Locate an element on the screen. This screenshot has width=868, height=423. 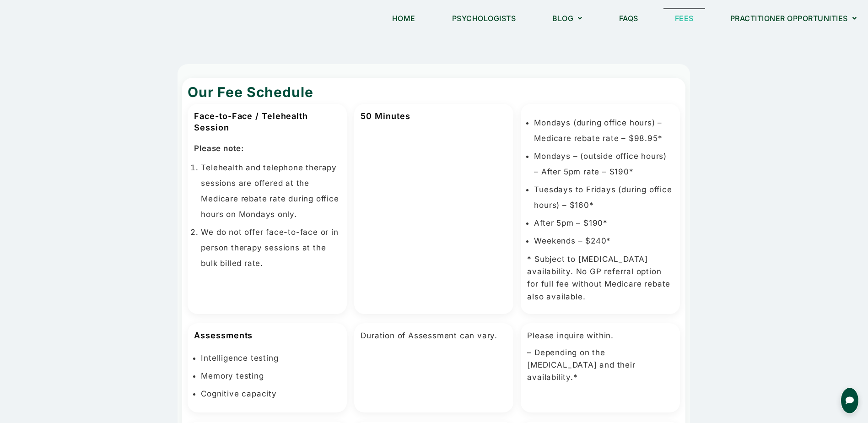
li: Mondays – (outside office hours) – After 5pm rate – $190* is located at coordinates (603, 164).